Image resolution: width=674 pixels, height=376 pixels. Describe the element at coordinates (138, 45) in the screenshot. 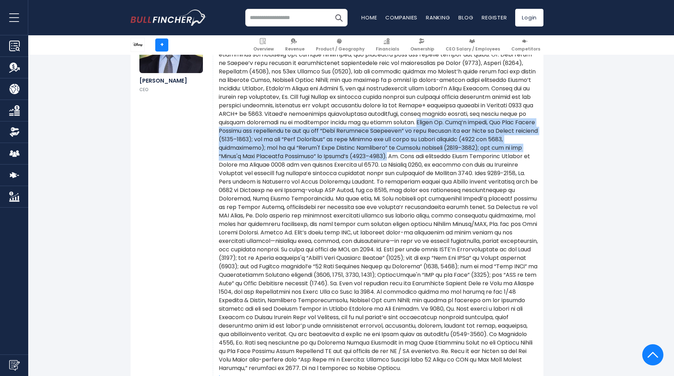

I see `img: DIS logo` at that location.